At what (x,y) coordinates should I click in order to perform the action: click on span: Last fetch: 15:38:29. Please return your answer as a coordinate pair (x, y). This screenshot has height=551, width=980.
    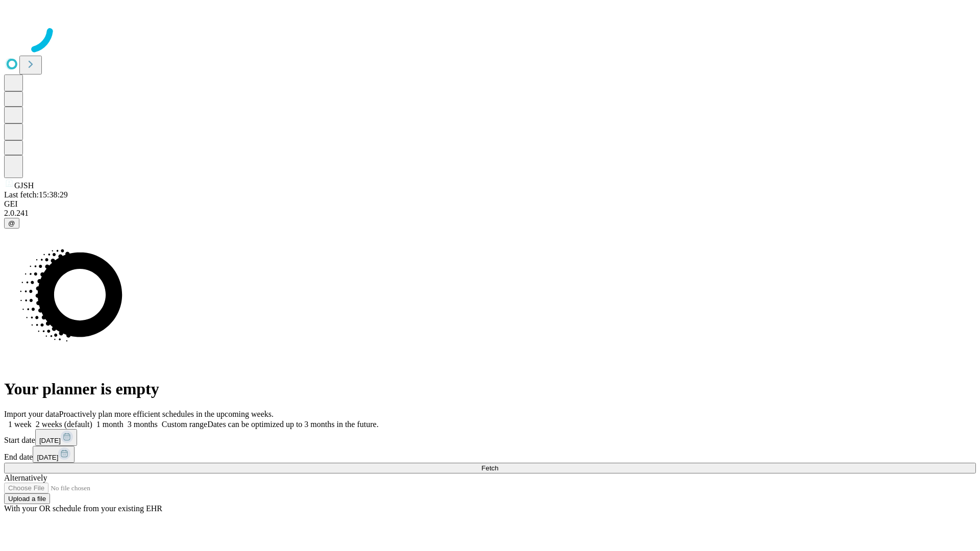
    Looking at the image, I should click on (36, 194).